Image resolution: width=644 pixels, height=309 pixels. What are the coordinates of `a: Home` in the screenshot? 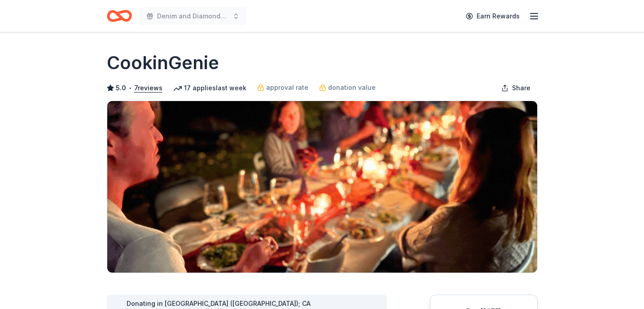 It's located at (119, 16).